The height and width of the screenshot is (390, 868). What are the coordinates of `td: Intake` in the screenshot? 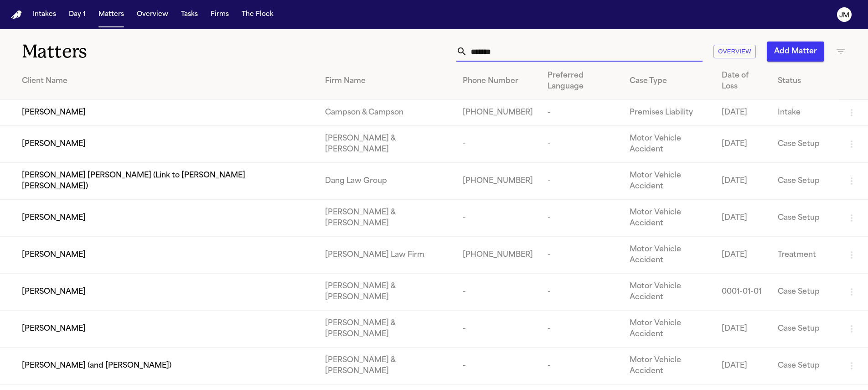 It's located at (804, 112).